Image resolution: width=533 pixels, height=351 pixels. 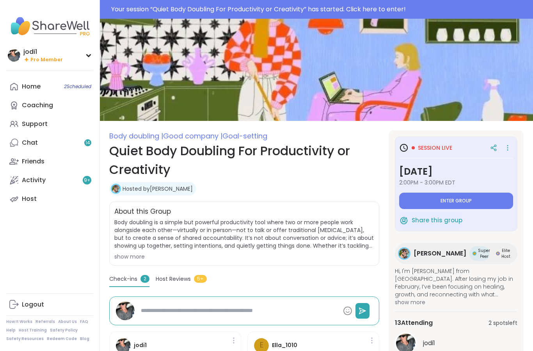 I want to click on span: Good company |, so click(x=193, y=136).